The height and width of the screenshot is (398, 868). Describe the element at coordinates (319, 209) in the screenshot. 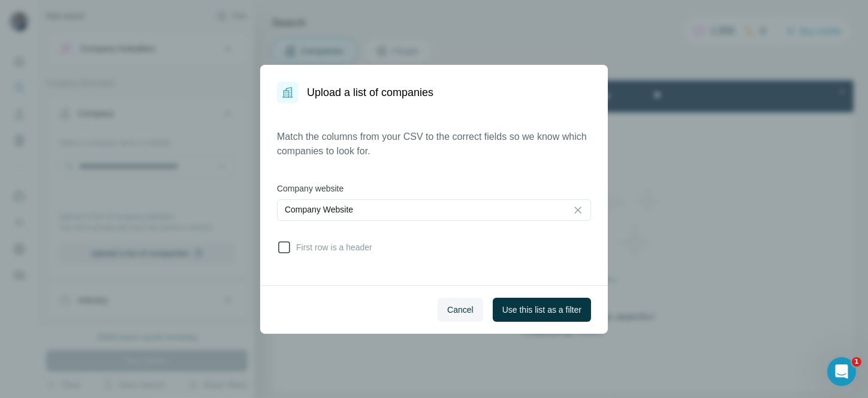

I see `p: Company Website` at that location.